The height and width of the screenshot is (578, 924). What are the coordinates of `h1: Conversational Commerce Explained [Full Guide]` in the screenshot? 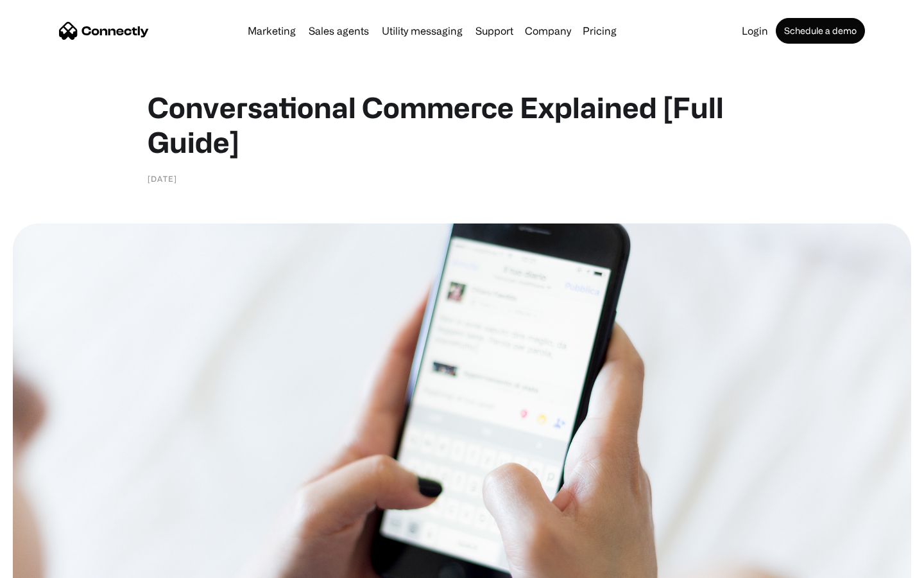 It's located at (462, 124).